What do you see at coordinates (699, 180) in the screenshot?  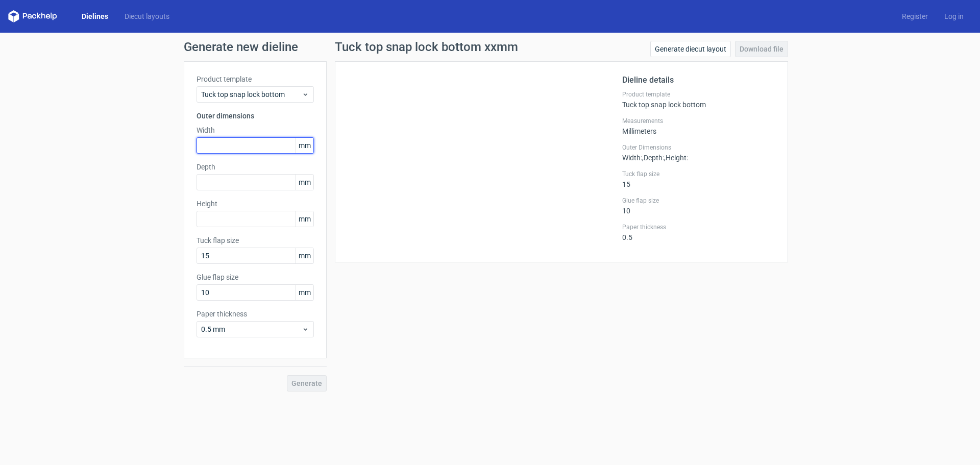 I see `div: 15` at bounding box center [699, 180].